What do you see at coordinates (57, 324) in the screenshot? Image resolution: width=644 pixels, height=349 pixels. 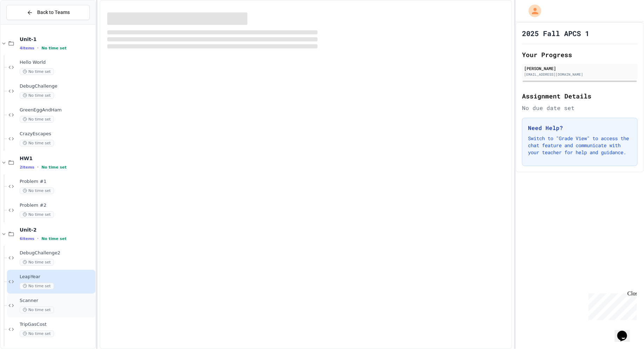 I see `span: TripGasCost` at bounding box center [57, 324].